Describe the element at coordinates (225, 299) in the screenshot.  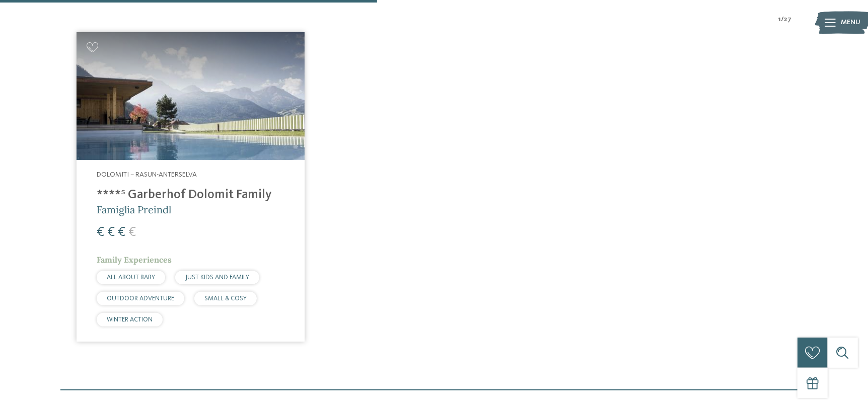
I see `span: SMALL & COSY` at that location.